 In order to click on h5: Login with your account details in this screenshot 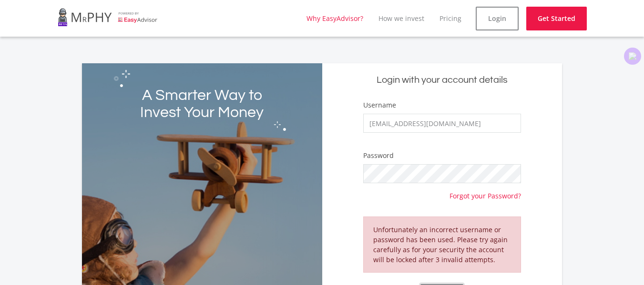, I will do `click(443, 80)`.